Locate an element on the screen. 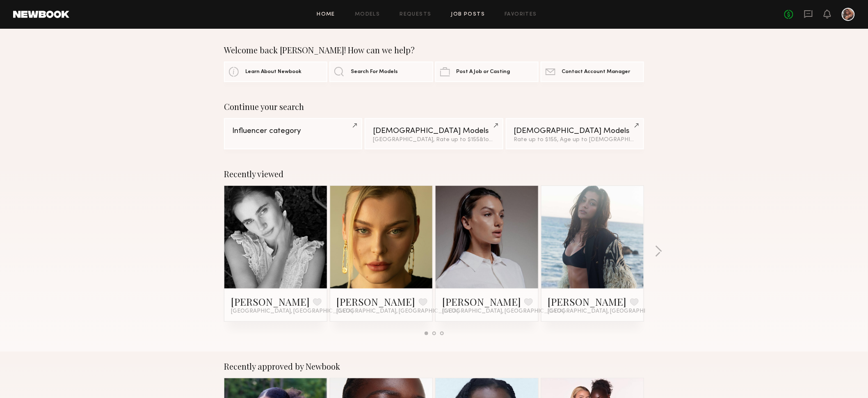 This screenshot has width=868, height=398. div: Recently approved by Newbook is located at coordinates (434, 366).